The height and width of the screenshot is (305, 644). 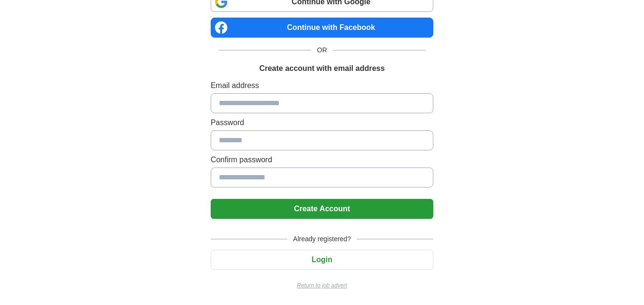 I want to click on span: Already registered?, so click(x=322, y=239).